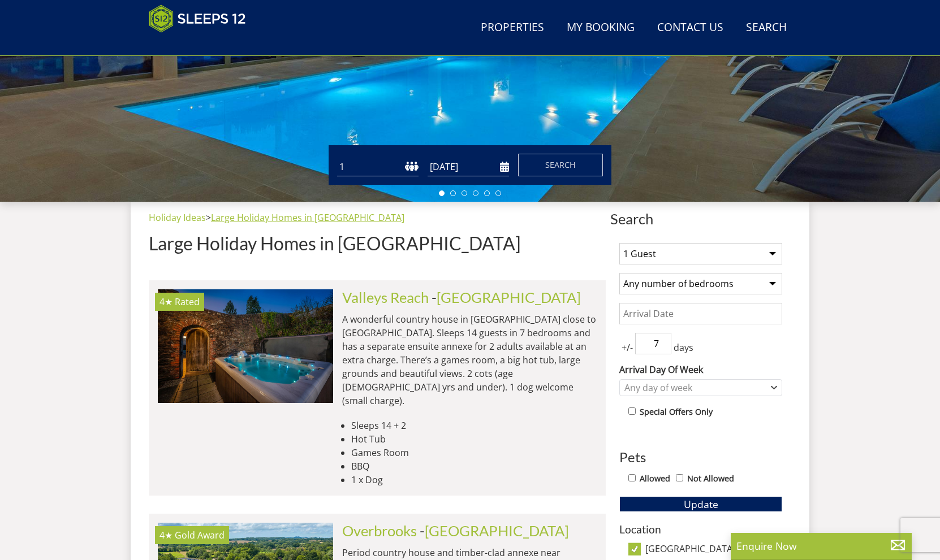  What do you see at coordinates (690, 27) in the screenshot?
I see `a: Contact Us` at bounding box center [690, 27].